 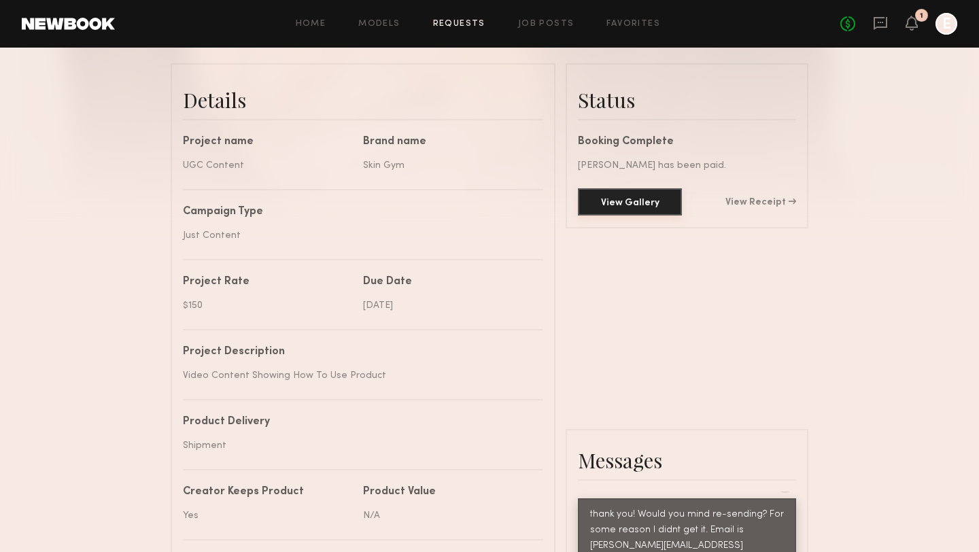 I want to click on div: Brand name, so click(x=448, y=142).